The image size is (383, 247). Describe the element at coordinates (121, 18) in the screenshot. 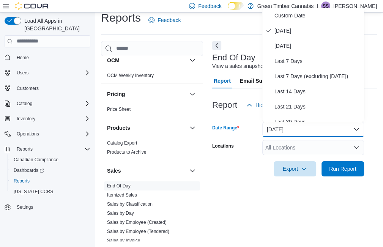

I see `h1: Reports` at that location.